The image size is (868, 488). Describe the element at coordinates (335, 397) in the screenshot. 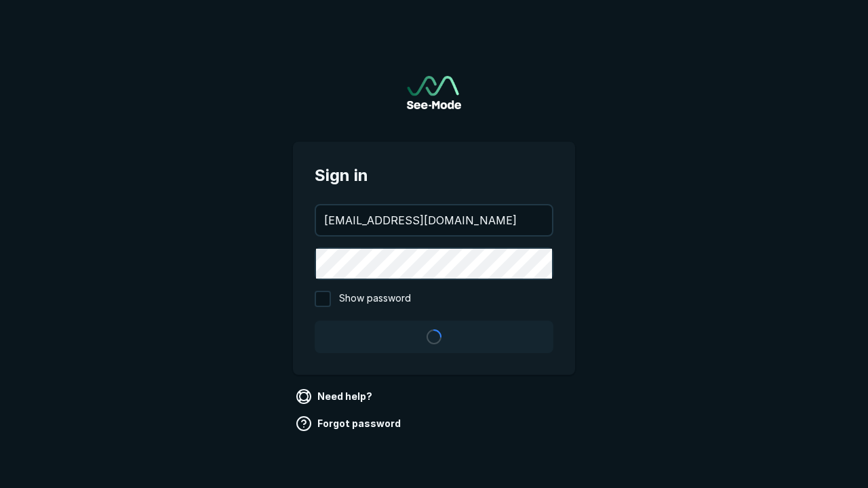

I see `a: Need help?` at that location.